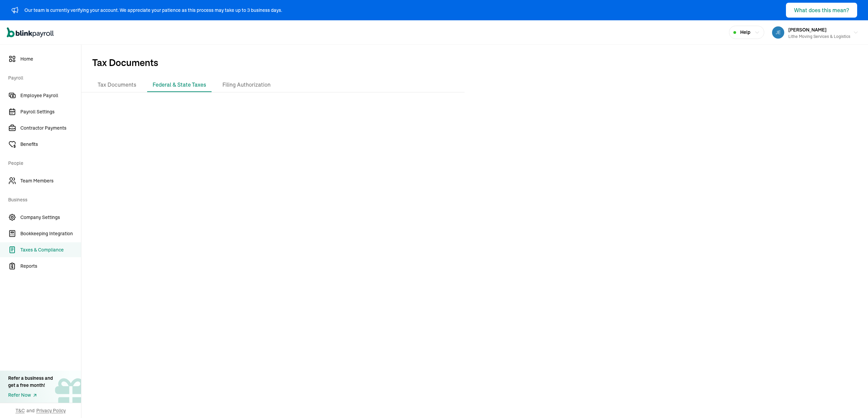 This screenshot has height=418, width=868. I want to click on span: Help, so click(745, 32).